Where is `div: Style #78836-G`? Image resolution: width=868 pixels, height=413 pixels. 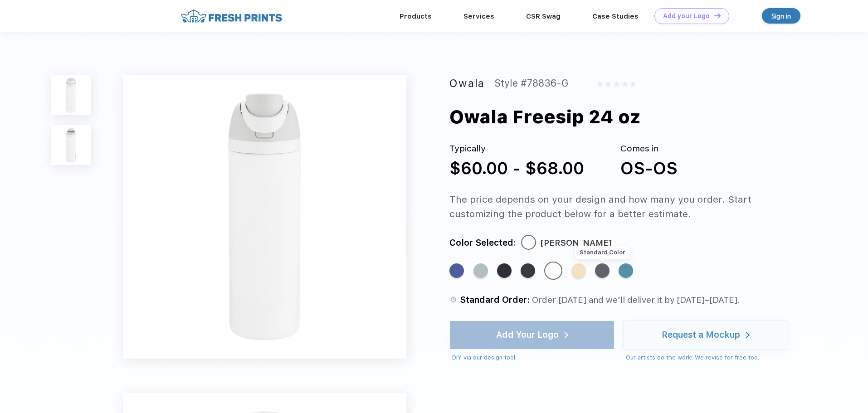
div: Style #78836-G is located at coordinates (531, 84).